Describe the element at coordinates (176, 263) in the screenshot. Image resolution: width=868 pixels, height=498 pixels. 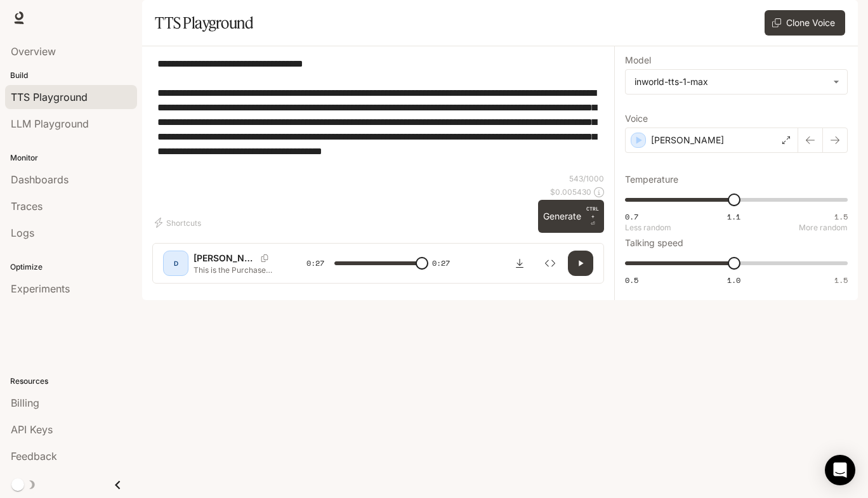
I see `div: D` at that location.